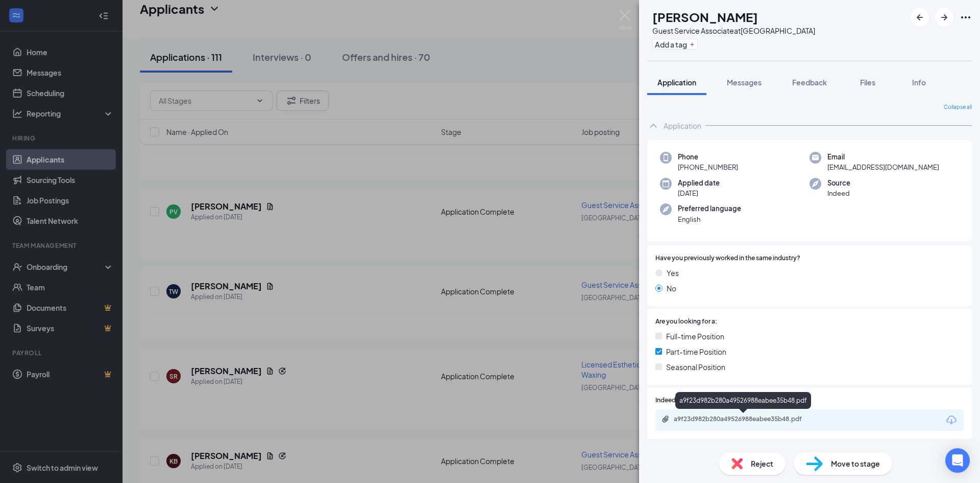 This screenshot has width=980, height=483. What do you see at coordinates (966, 17) in the screenshot?
I see `svg: Ellipses` at bounding box center [966, 17].